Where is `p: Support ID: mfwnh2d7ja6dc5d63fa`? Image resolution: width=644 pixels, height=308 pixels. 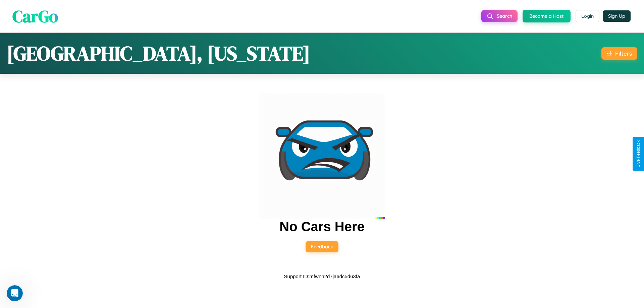
p: Support ID: mfwnh2d7ja6dc5d63fa is located at coordinates (322, 277).